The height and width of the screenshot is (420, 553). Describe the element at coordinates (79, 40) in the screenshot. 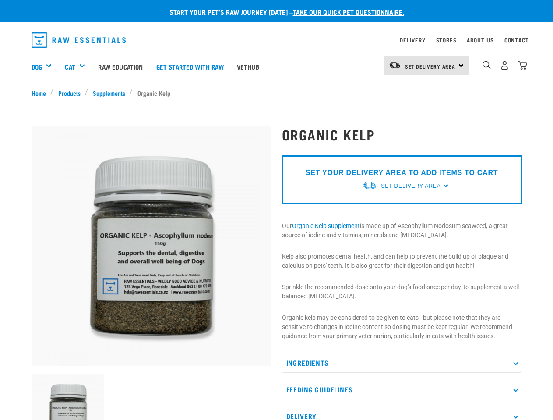

I see `img: Raw Essentials Logo` at that location.